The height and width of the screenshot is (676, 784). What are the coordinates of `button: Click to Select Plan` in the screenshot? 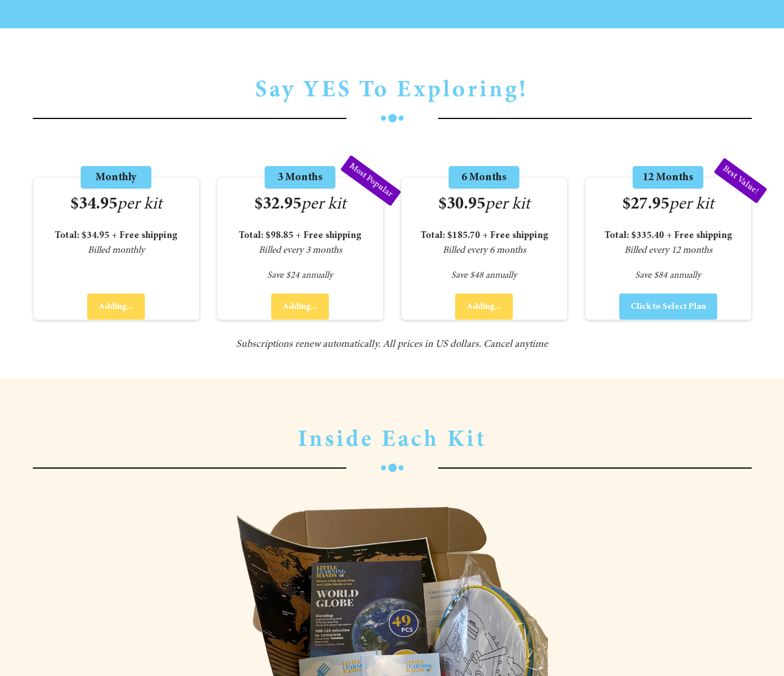 It's located at (668, 307).